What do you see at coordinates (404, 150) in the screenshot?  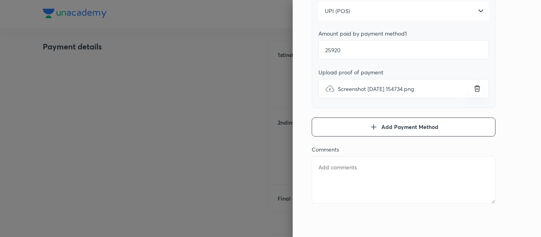 I see `div: Comments` at bounding box center [404, 150].